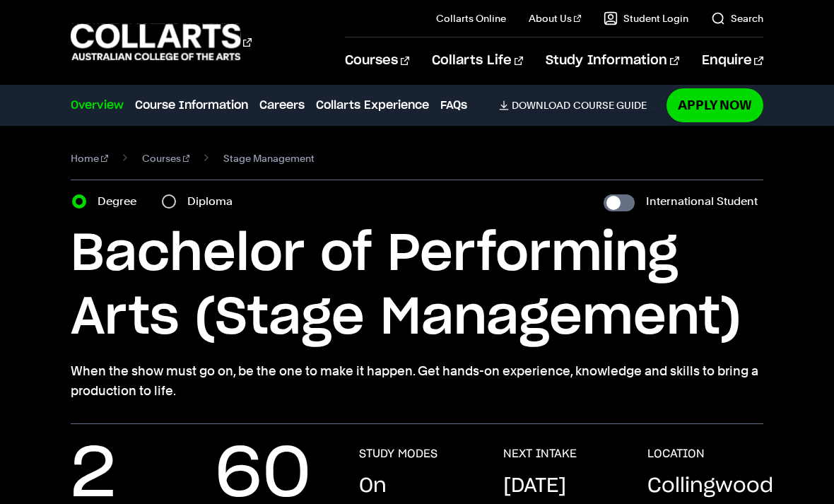 Image resolution: width=834 pixels, height=504 pixels. Describe the element at coordinates (398, 454) in the screenshot. I see `h3: STUDY MODES` at that location.